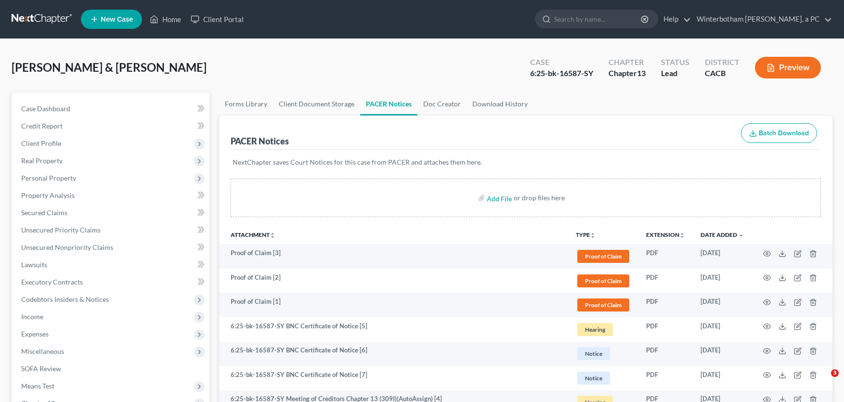  Describe the element at coordinates (788, 67) in the screenshot. I see `button: Preview` at that location.